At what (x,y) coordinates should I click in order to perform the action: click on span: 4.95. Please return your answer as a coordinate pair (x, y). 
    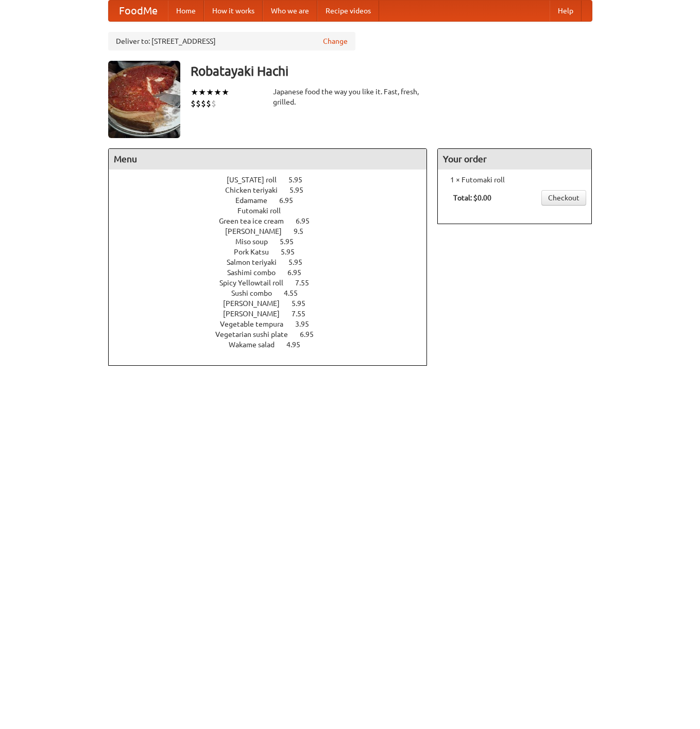
    Looking at the image, I should click on (299, 345).